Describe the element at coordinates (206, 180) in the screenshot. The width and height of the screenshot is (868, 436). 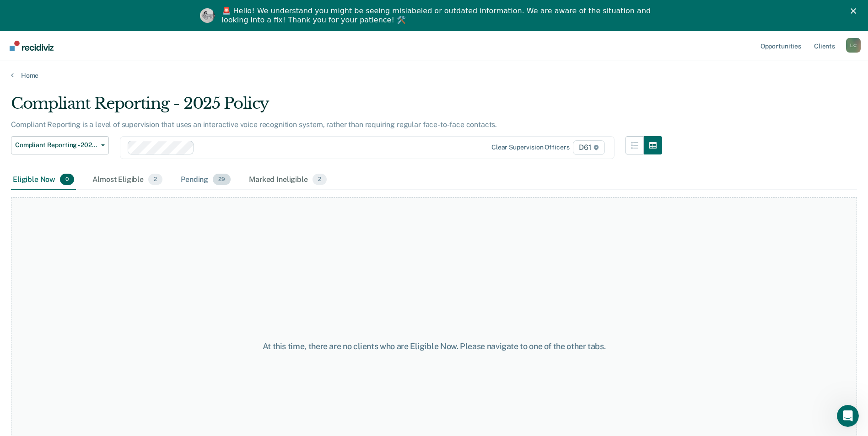
I see `div: Pending29` at that location.